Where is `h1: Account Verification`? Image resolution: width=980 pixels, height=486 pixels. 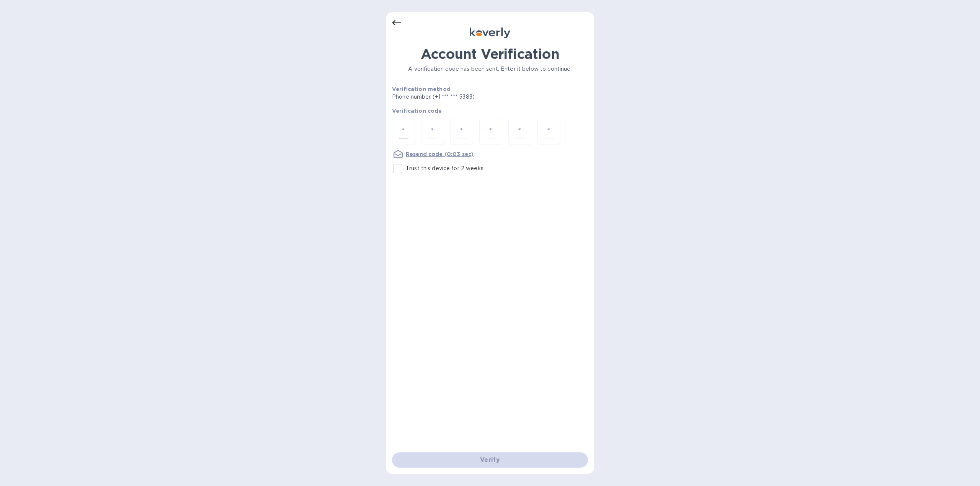 h1: Account Verification is located at coordinates (490, 54).